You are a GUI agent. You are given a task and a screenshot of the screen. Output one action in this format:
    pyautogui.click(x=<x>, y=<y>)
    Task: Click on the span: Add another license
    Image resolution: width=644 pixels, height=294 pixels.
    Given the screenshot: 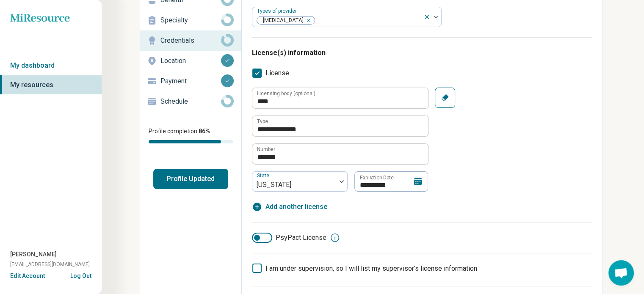 What is the action you would take?
    pyautogui.click(x=296, y=207)
    